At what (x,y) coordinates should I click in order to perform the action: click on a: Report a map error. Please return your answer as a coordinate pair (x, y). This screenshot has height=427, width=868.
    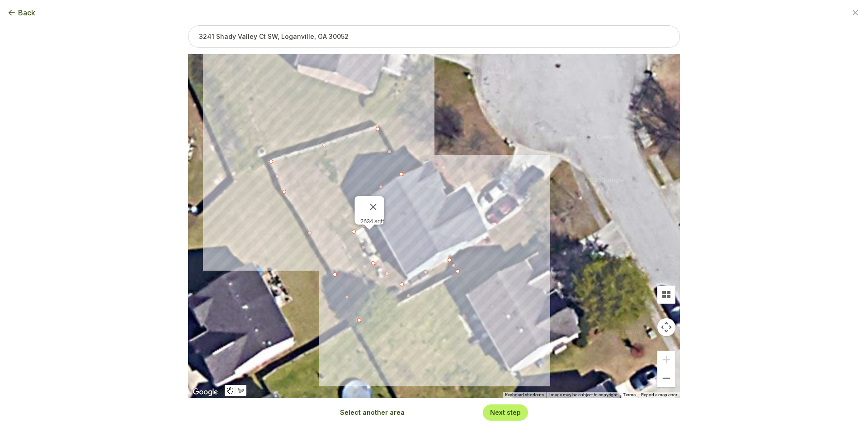
    Looking at the image, I should click on (659, 395).